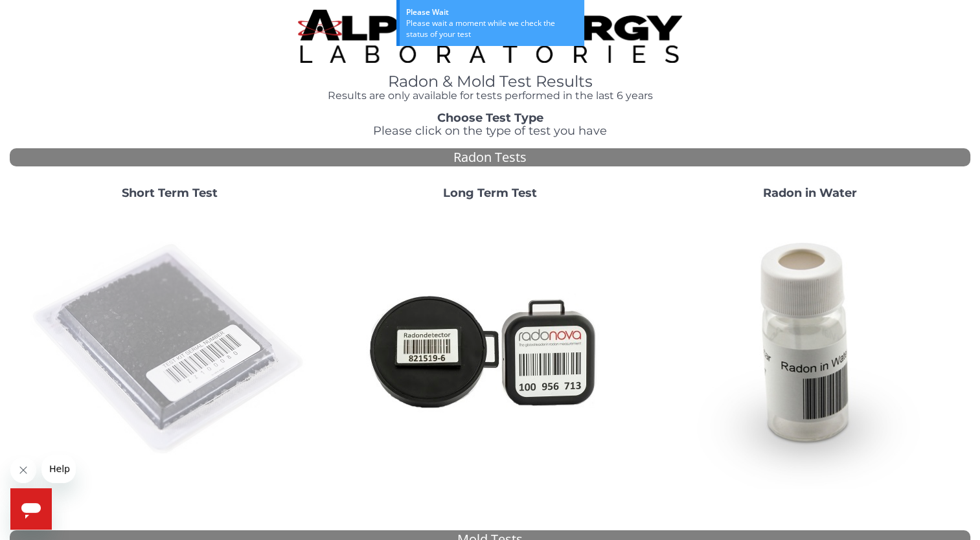 This screenshot has width=980, height=540. Describe the element at coordinates (490, 193) in the screenshot. I see `strong: Long Term Test` at that location.